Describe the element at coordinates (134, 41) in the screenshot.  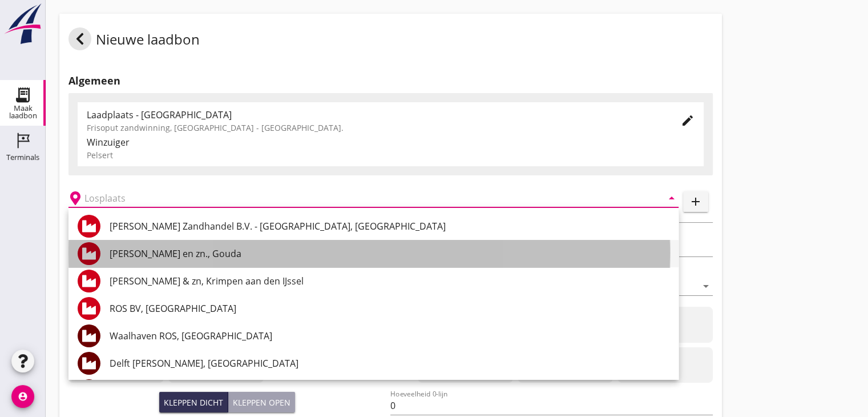
I see `div: Nieuwe laadbon` at that location.